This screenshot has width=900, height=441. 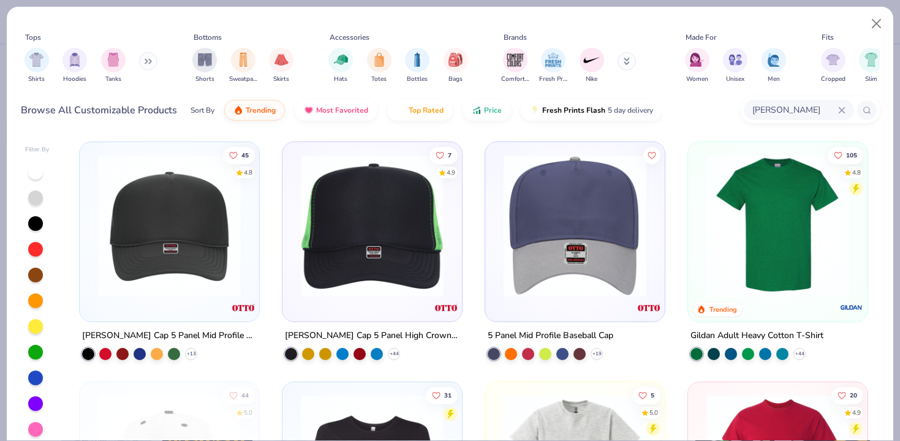 What do you see at coordinates (205, 66) in the screenshot?
I see `div: filter for Shorts` at bounding box center [205, 66].